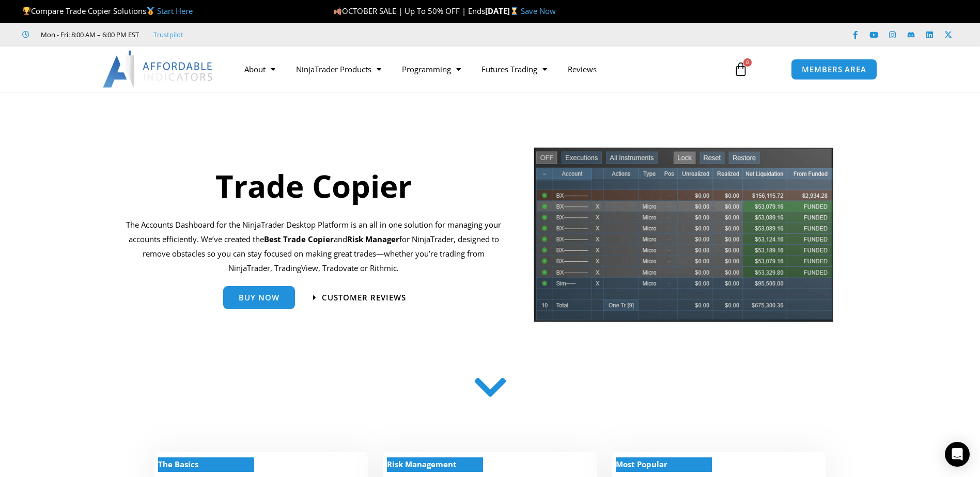  What do you see at coordinates (360, 298) in the screenshot?
I see `a: Customer Reviews` at bounding box center [360, 298].